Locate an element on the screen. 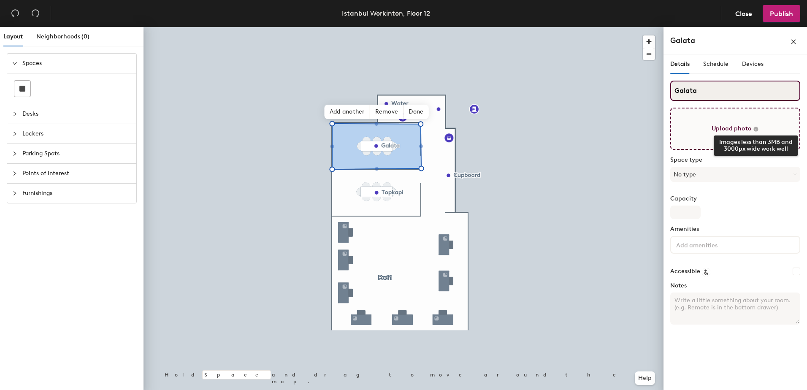  label: Notes is located at coordinates (735, 286).